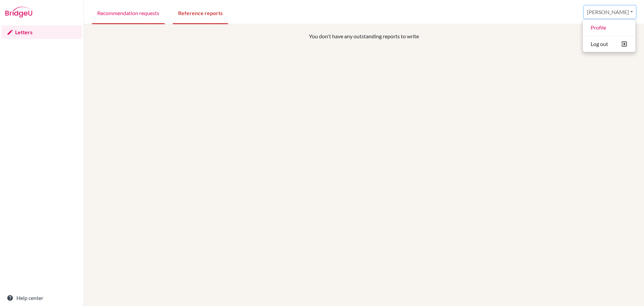 This screenshot has height=306, width=644. Describe the element at coordinates (42, 298) in the screenshot. I see `a: Help center` at that location.